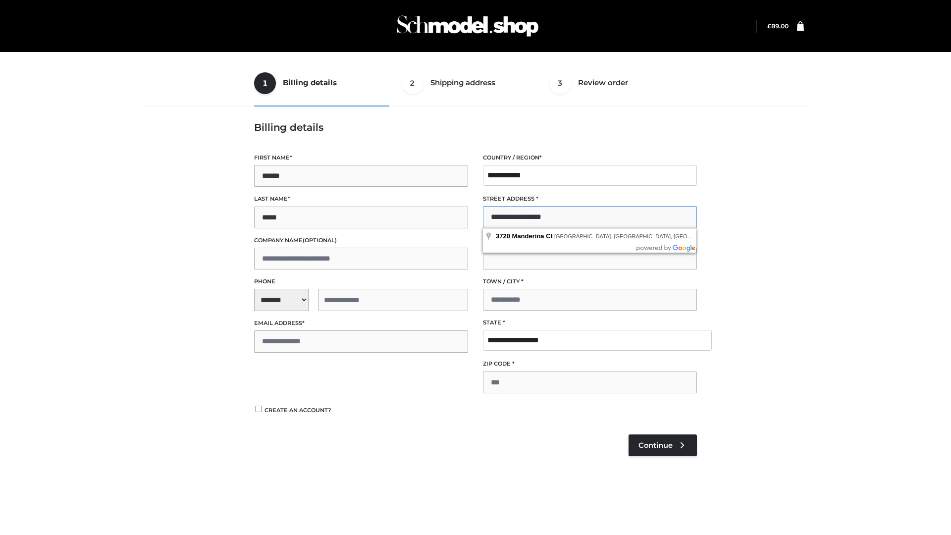 This screenshot has width=951, height=535. Describe the element at coordinates (590, 157) in the screenshot. I see `label: Country / Region` at that location.